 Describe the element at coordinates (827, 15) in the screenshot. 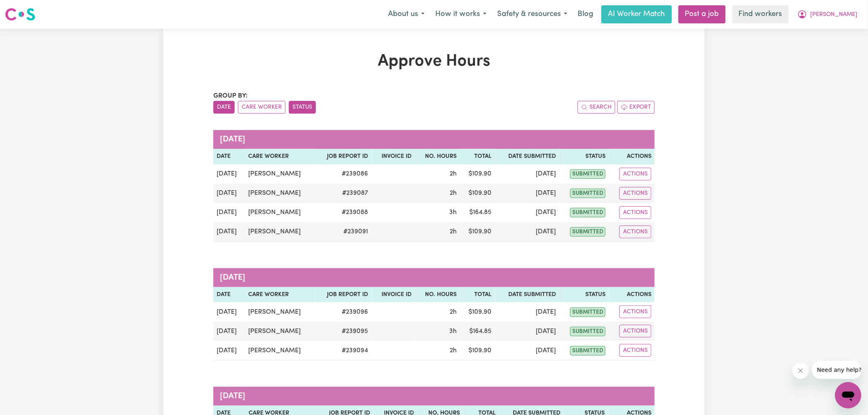

I see `button: My Account` at that location.